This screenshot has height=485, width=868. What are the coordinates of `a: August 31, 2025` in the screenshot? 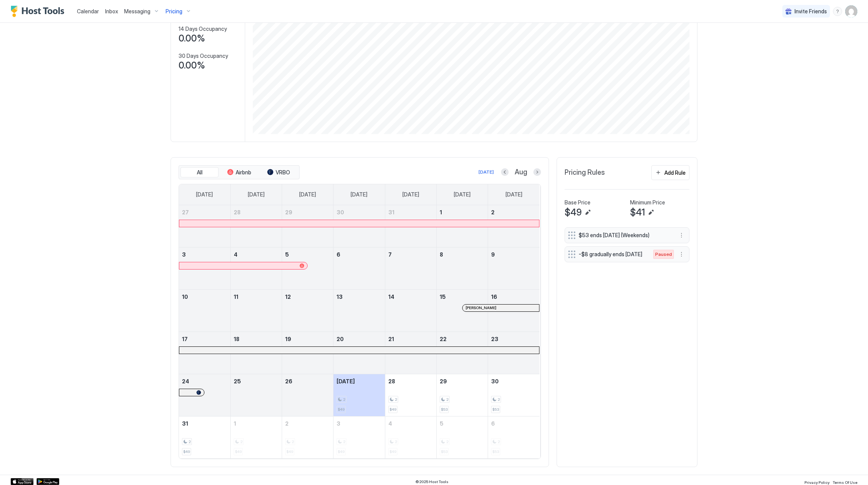 It's located at (204, 424).